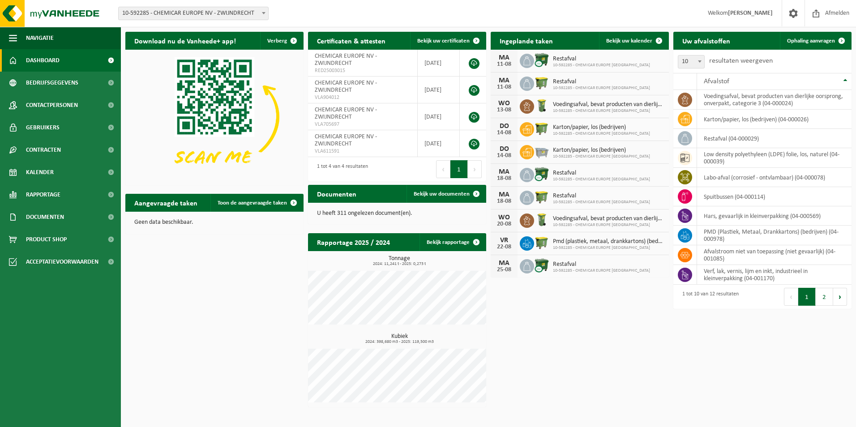 The height and width of the screenshot is (427, 856). What do you see at coordinates (252, 203) in the screenshot?
I see `span: Toon de aangevraagde taken` at bounding box center [252, 203].